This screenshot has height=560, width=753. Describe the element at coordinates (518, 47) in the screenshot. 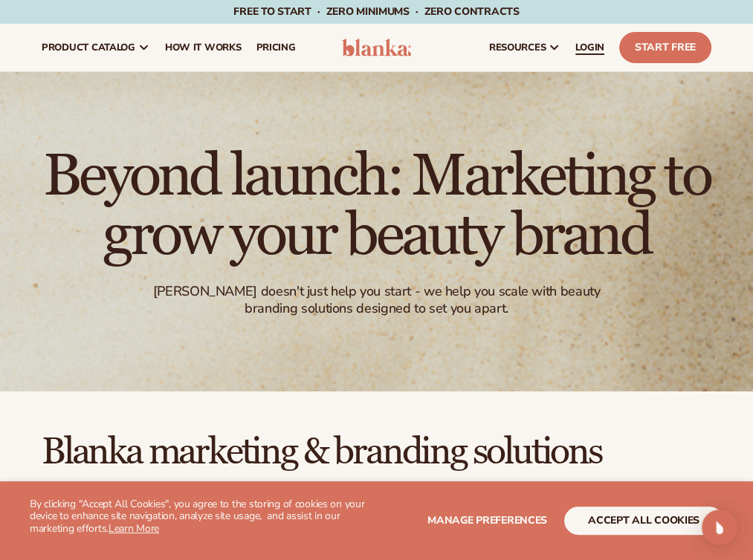

I see `span: resources` at that location.